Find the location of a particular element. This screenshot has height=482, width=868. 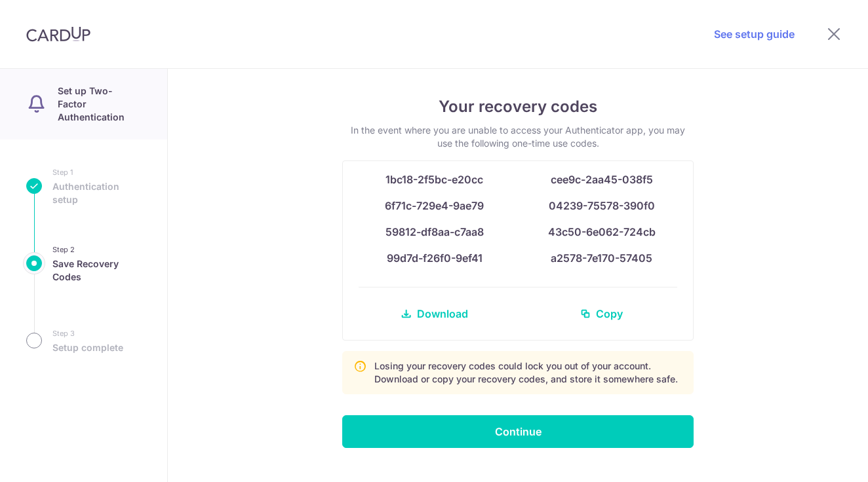

input: Continue is located at coordinates (518, 432).